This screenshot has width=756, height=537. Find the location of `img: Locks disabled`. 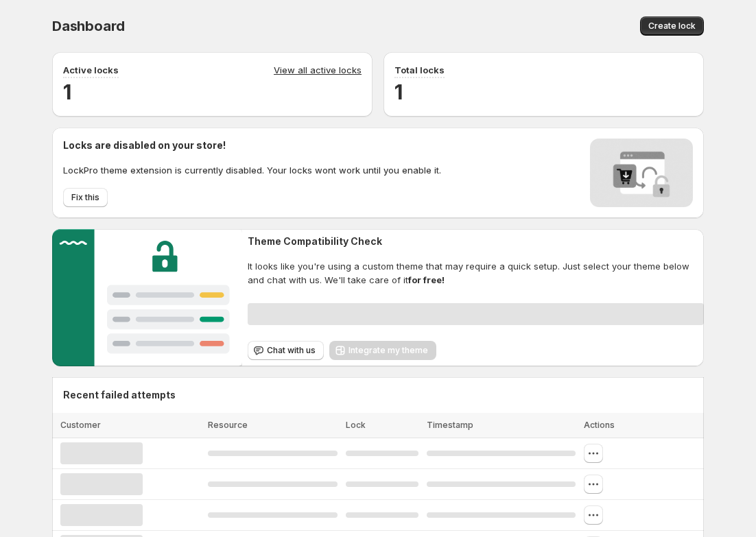

img: Locks disabled is located at coordinates (641, 173).